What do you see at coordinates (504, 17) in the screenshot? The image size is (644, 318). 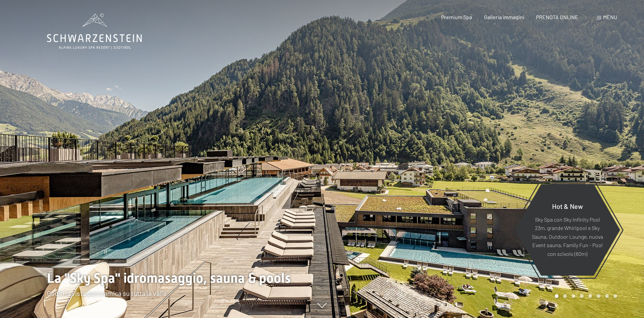 I see `a: Galleria immagini` at bounding box center [504, 17].